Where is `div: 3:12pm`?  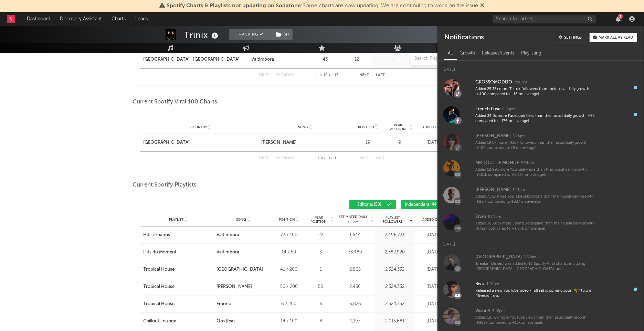
div: 3:12pm is located at coordinates (499, 311).